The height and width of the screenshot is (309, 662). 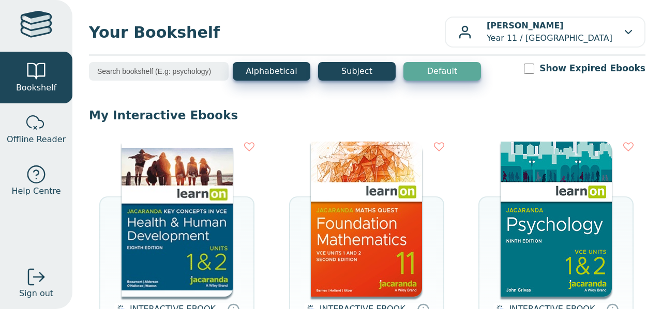 I want to click on span: Offline Reader, so click(x=36, y=140).